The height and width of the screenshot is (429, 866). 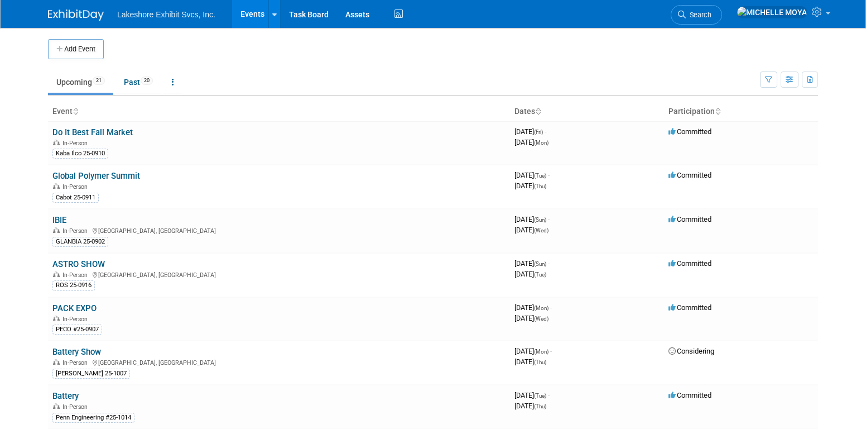 What do you see at coordinates (93, 132) in the screenshot?
I see `a: Do It Best Fall Market` at bounding box center [93, 132].